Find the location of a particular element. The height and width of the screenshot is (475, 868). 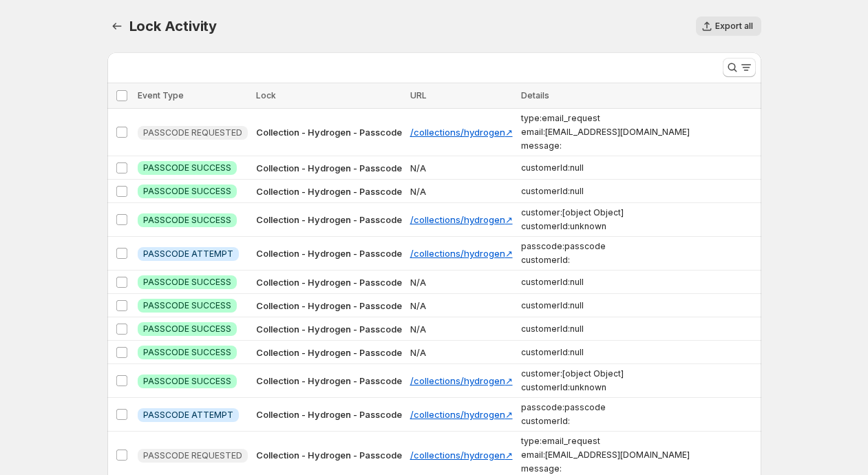

button: Search and filter results is located at coordinates (739, 68).